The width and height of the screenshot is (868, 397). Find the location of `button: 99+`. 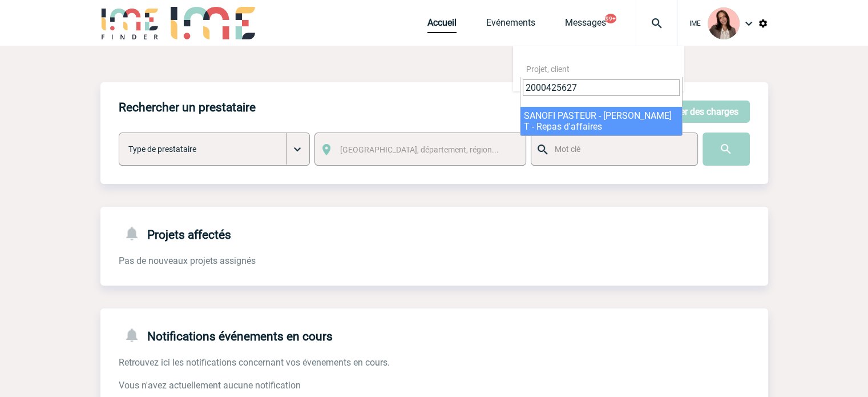

button: 99+ is located at coordinates (611, 18).